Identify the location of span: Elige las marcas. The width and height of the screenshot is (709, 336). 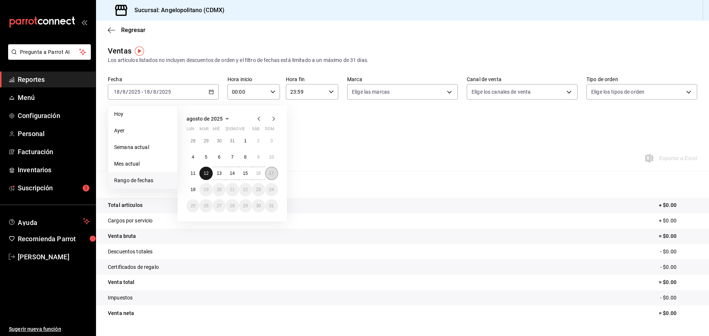
(371, 92).